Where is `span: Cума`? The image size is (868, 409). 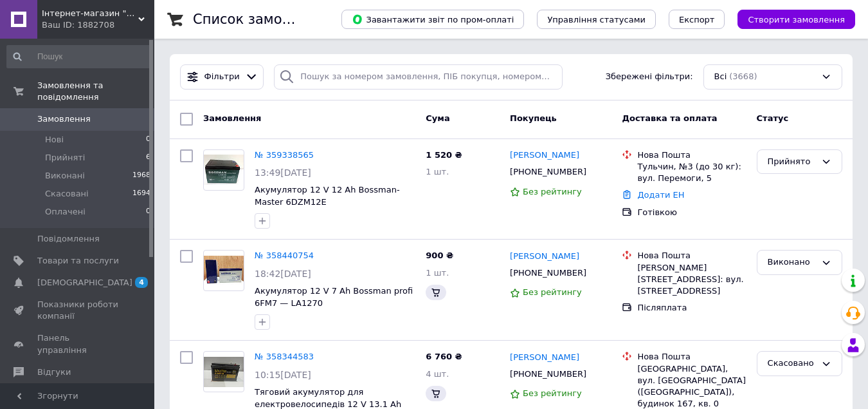
span: Cума is located at coordinates (437, 118).